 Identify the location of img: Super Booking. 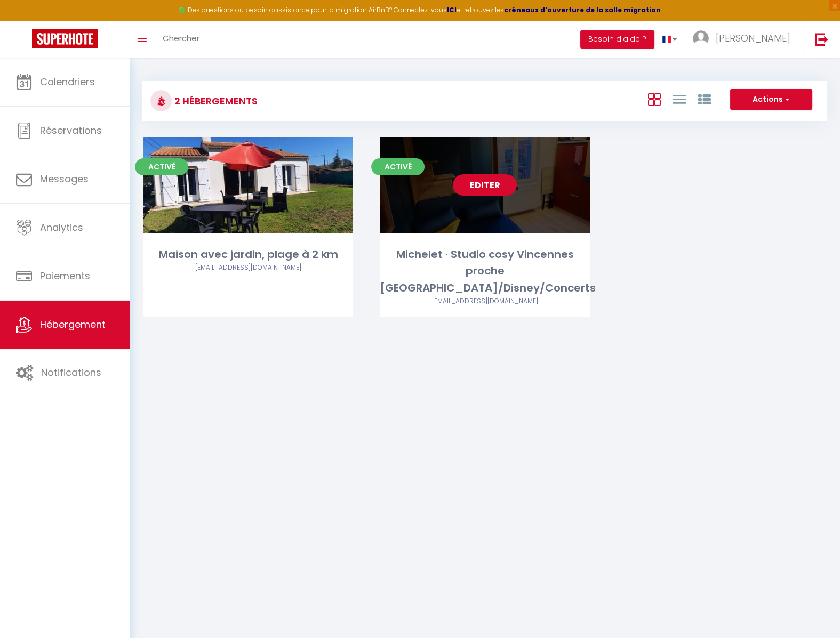
(65, 39).